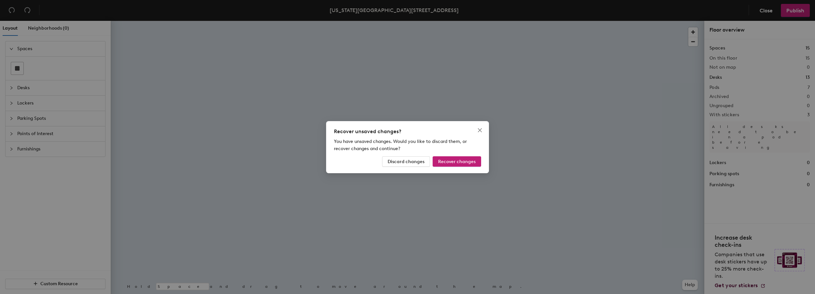 The height and width of the screenshot is (294, 815). I want to click on button: Close, so click(480, 130).